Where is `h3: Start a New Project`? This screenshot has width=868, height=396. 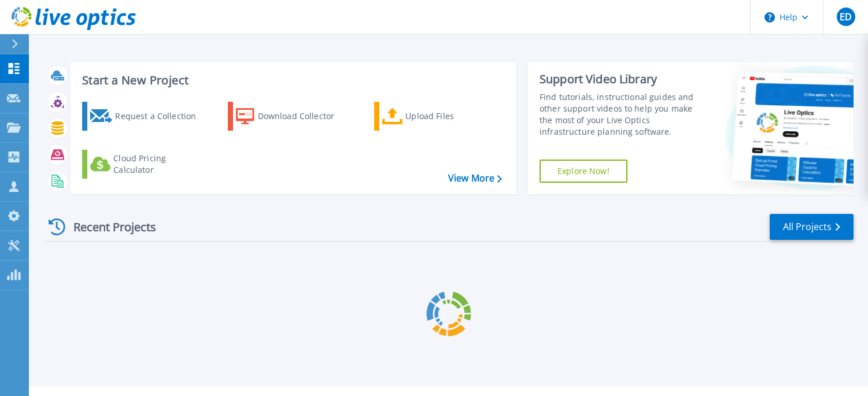 h3: Start a New Project is located at coordinates (291, 81).